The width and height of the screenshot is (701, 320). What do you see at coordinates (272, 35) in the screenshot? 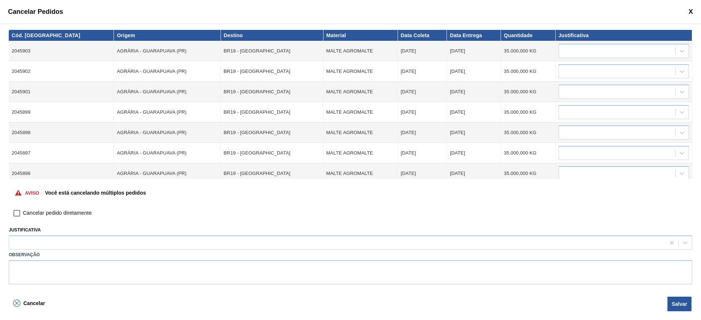
I see `th: Destino` at bounding box center [272, 35].